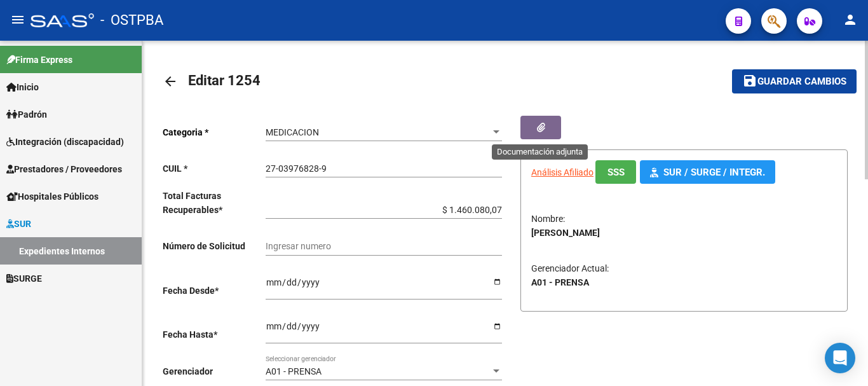 The image size is (868, 386). What do you see at coordinates (214, 291) in the screenshot?
I see `p: Fecha Desde` at bounding box center [214, 291].